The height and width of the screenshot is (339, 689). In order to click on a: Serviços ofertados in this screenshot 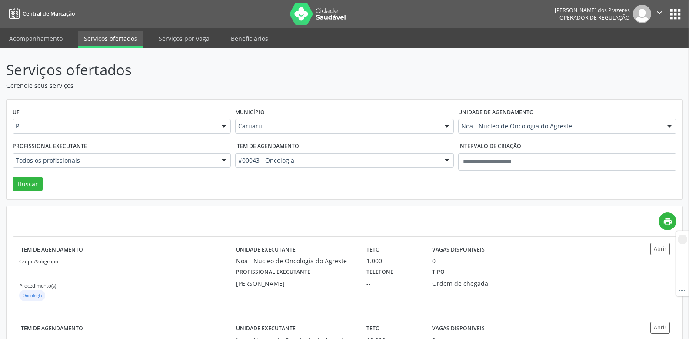, I will do `click(110, 39)`.